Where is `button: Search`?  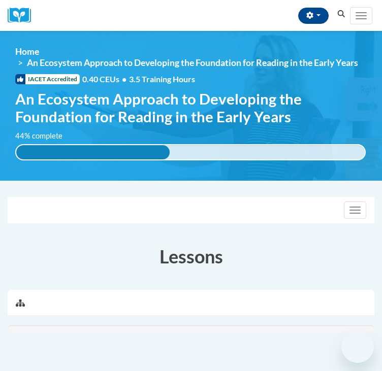 button: Search is located at coordinates (341, 14).